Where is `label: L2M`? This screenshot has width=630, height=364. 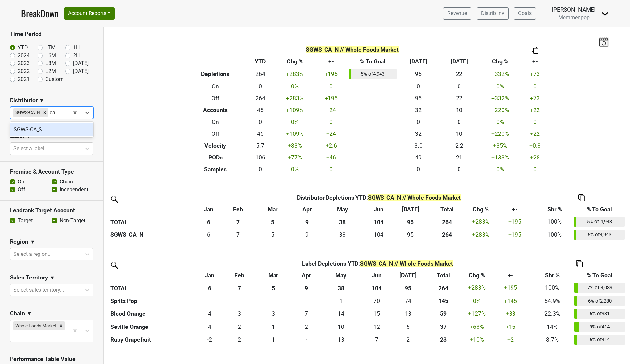 label: L2M is located at coordinates (51, 71).